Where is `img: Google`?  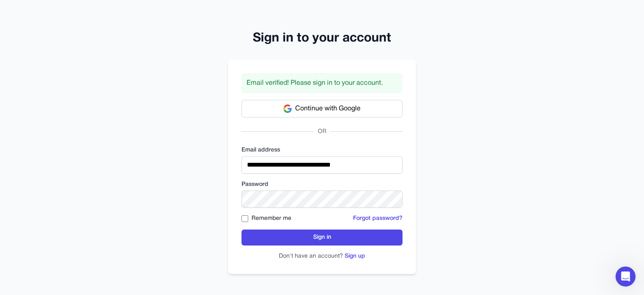 img: Google is located at coordinates (288, 109).